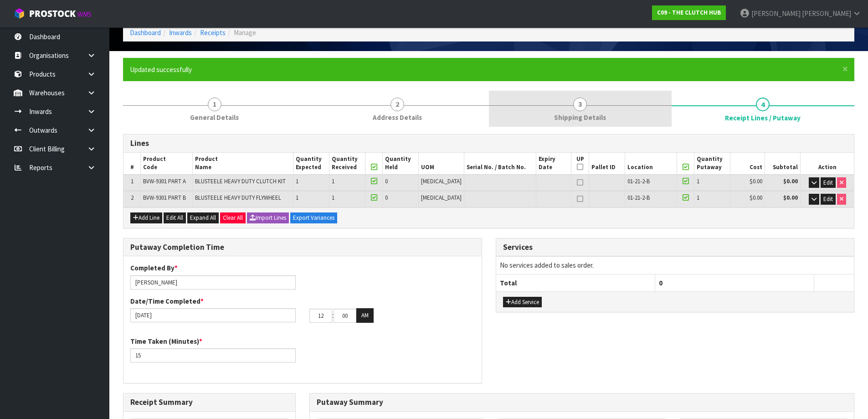  Describe the element at coordinates (580, 164) in the screenshot. I see `th: UP` at that location.